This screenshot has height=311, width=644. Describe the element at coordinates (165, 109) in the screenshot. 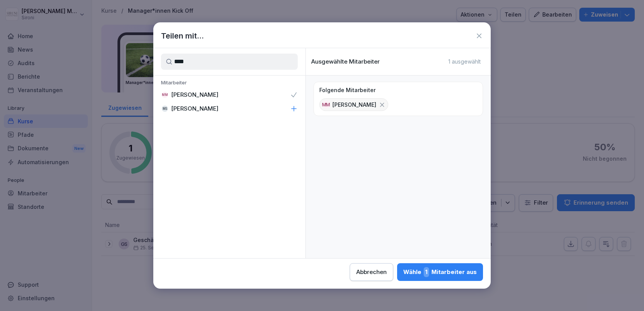

I see `div: MS` at that location.